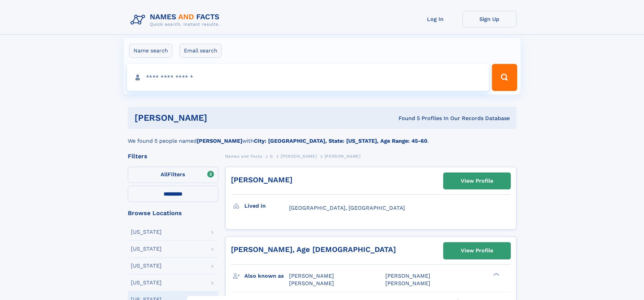 The width and height of the screenshot is (644, 300). Describe the element at coordinates (406, 118) in the screenshot. I see `div: Found 5 Profiles In Our Records Database` at that location.